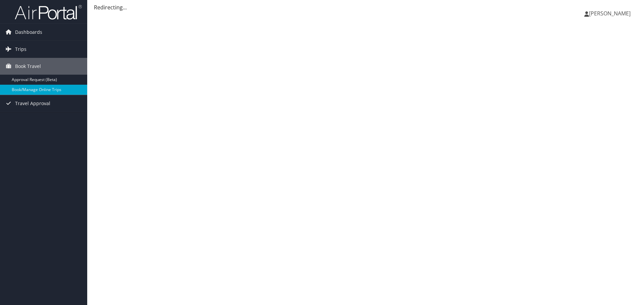 The height and width of the screenshot is (305, 644). I want to click on span: Travel Approval, so click(33, 103).